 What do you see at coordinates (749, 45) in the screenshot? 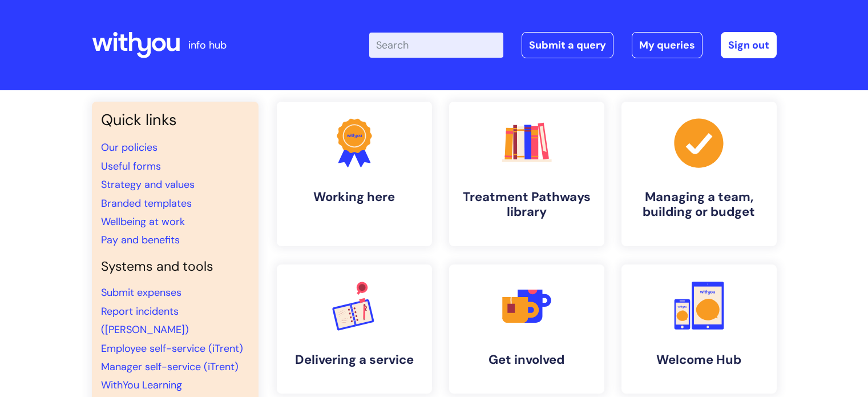
I see `a: Sign out` at bounding box center [749, 45].